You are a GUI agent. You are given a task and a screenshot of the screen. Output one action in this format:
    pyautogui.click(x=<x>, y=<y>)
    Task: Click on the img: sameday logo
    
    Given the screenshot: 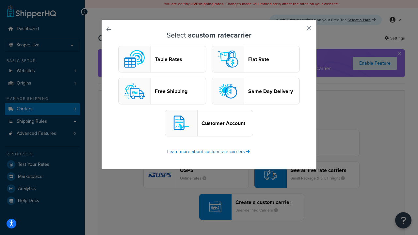 What is the action you would take?
    pyautogui.click(x=228, y=91)
    